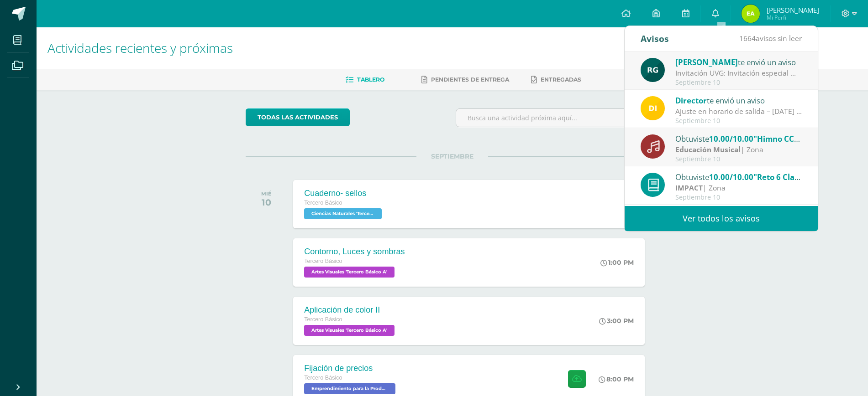  What do you see at coordinates (355, 252) in the screenshot?
I see `div: Contorno, Luces y sombras` at bounding box center [355, 252].